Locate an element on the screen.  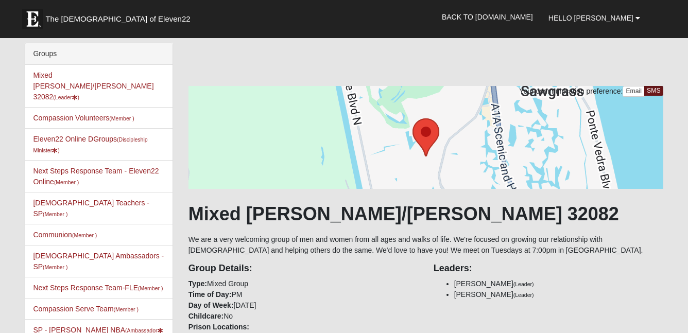
a: Compassion Serve Team(Member ) is located at coordinates (85, 309).